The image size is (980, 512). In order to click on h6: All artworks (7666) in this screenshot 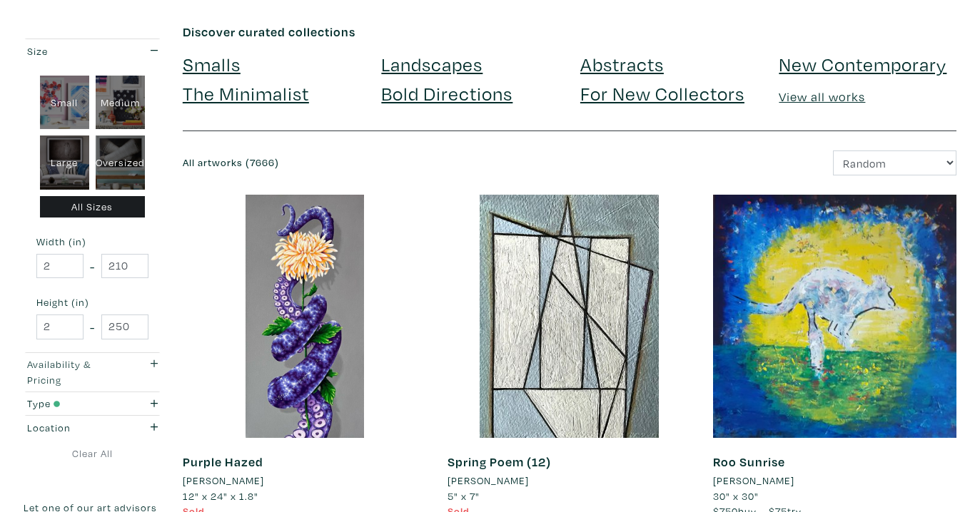, I will do `click(370, 163)`.